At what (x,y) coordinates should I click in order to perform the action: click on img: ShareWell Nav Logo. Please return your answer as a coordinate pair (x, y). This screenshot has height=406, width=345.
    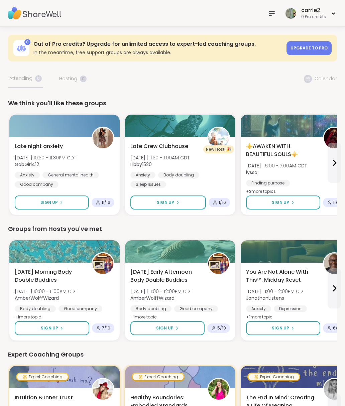
    Looking at the image, I should click on (35, 13).